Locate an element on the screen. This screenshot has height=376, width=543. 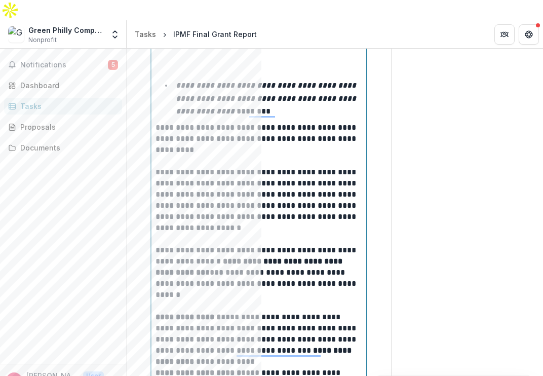
img: Green Philly Company is located at coordinates (16, 34).